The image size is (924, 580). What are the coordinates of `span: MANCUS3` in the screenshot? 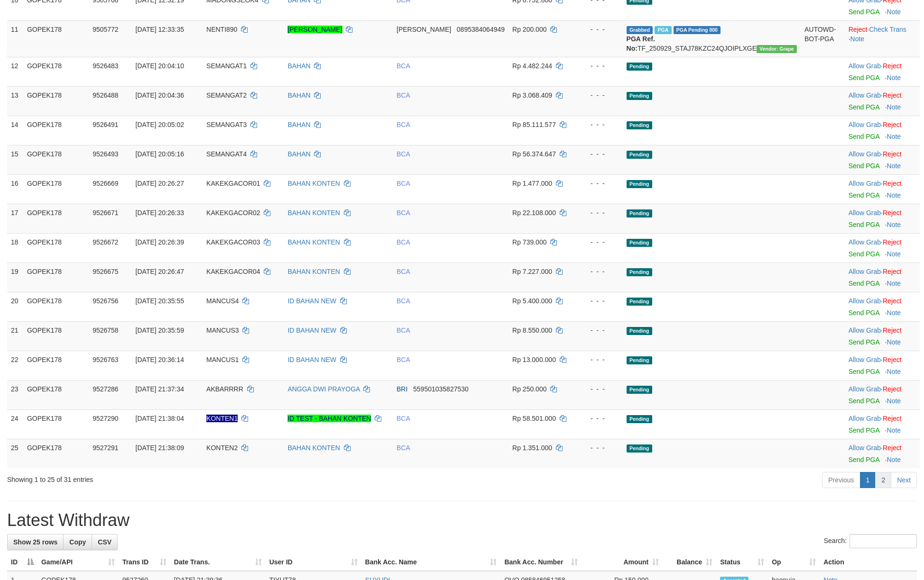 It's located at (222, 330).